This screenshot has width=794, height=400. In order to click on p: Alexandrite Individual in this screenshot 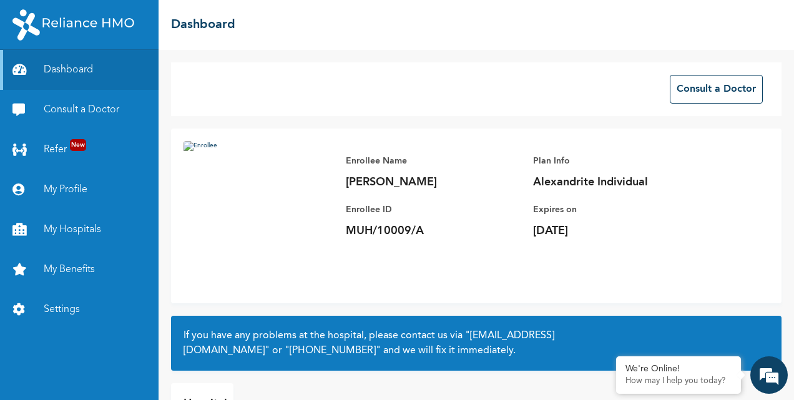, I will do `click(620, 182)`.